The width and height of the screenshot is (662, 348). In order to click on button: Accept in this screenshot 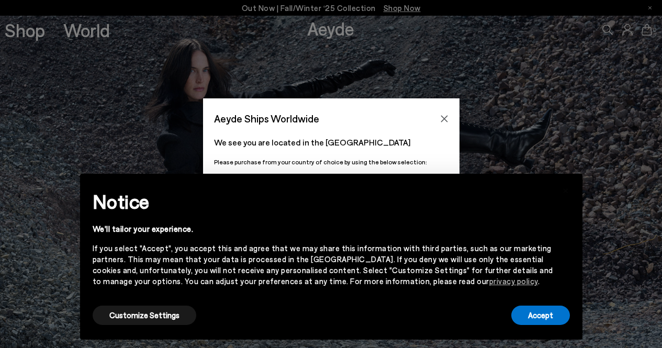, I will do `click(540, 315)`.